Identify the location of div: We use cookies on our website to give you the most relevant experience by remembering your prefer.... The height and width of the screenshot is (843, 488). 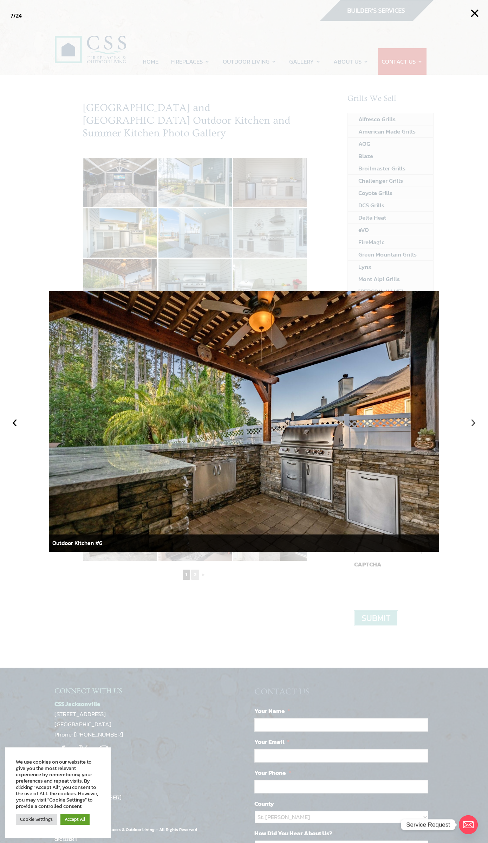
(58, 784).